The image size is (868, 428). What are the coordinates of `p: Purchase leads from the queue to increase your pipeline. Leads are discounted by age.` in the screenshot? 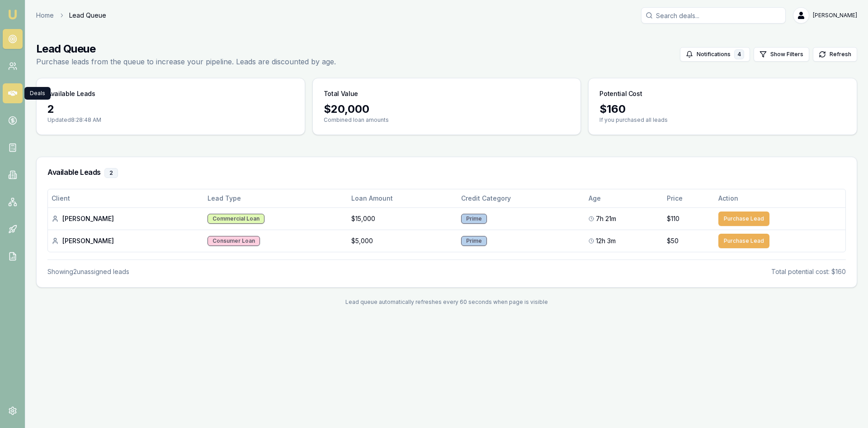 It's located at (186, 62).